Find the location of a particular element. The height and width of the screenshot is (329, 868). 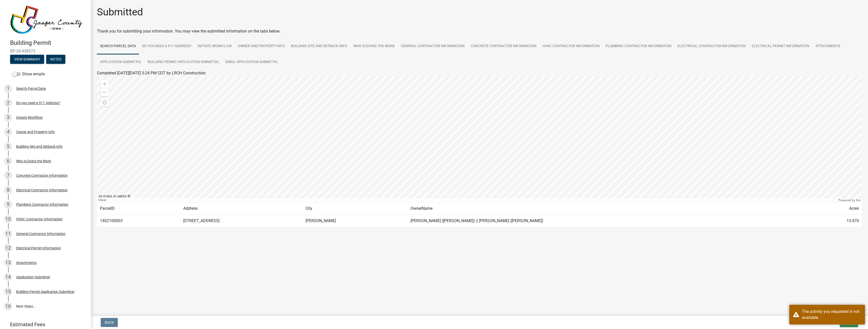

div: Find my location is located at coordinates (105, 103).